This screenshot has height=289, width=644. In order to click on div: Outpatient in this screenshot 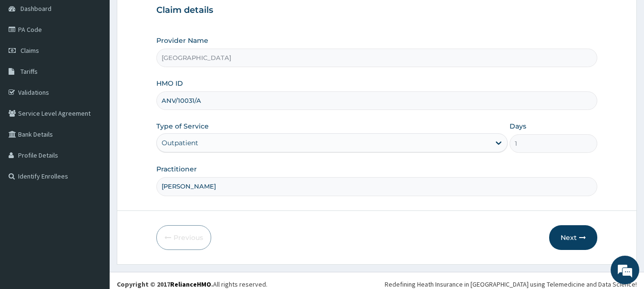, I will do `click(180, 143)`.